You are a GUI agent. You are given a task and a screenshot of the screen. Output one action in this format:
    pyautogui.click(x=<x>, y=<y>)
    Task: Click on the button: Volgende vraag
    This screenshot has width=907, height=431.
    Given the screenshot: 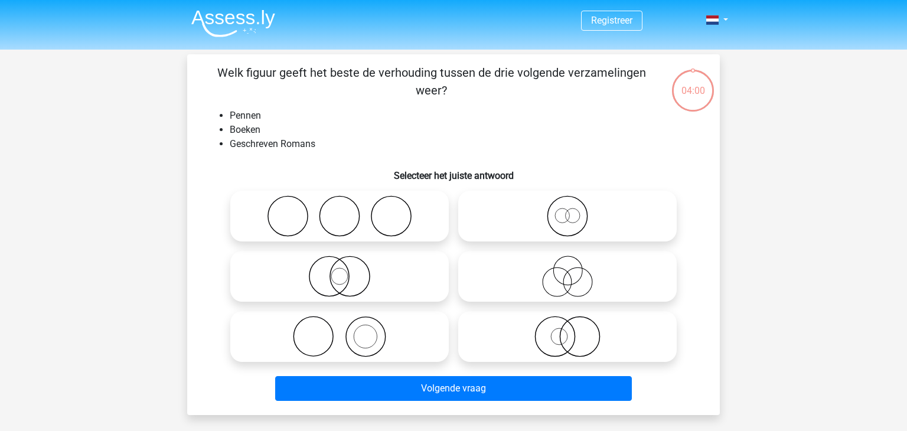 What is the action you would take?
    pyautogui.click(x=453, y=389)
    